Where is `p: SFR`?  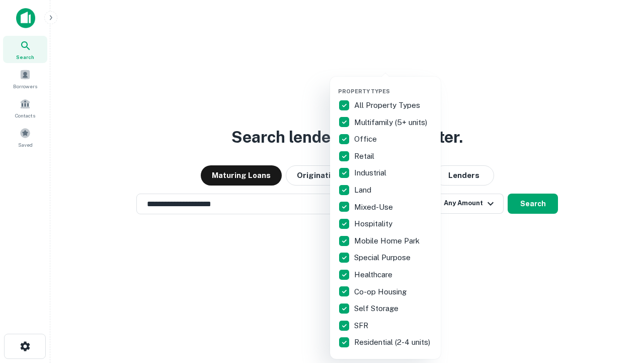
p: SFR is located at coordinates (363, 325).